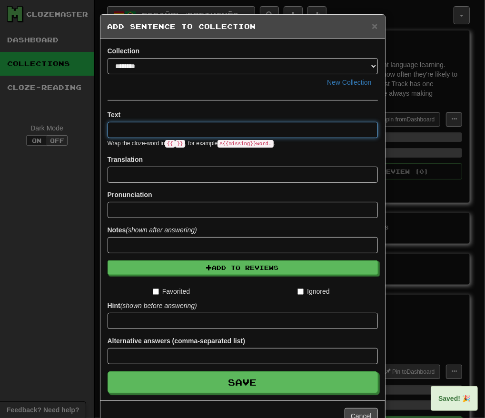 This screenshot has height=418, width=485. Describe the element at coordinates (301, 292) in the screenshot. I see `input: Ignored` at that location.